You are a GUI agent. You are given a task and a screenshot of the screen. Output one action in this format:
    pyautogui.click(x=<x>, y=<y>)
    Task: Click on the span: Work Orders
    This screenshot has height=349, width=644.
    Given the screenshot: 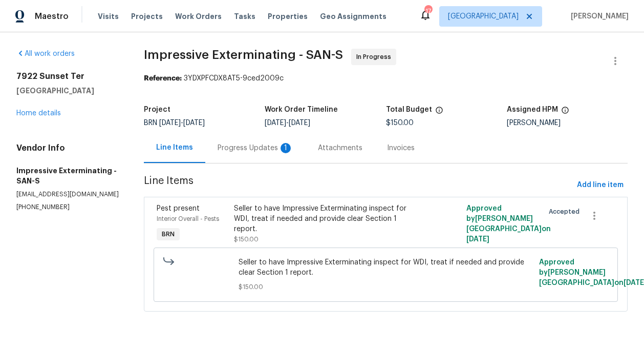 What is the action you would take?
    pyautogui.click(x=198, y=17)
    